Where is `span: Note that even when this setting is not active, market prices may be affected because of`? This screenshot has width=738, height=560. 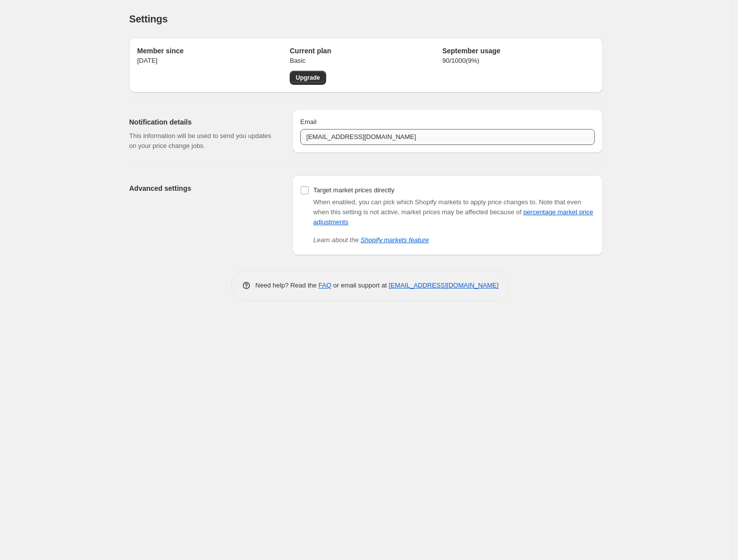
span: Note that even when this setting is not active, market prices may be affected because of is located at coordinates (453, 212).